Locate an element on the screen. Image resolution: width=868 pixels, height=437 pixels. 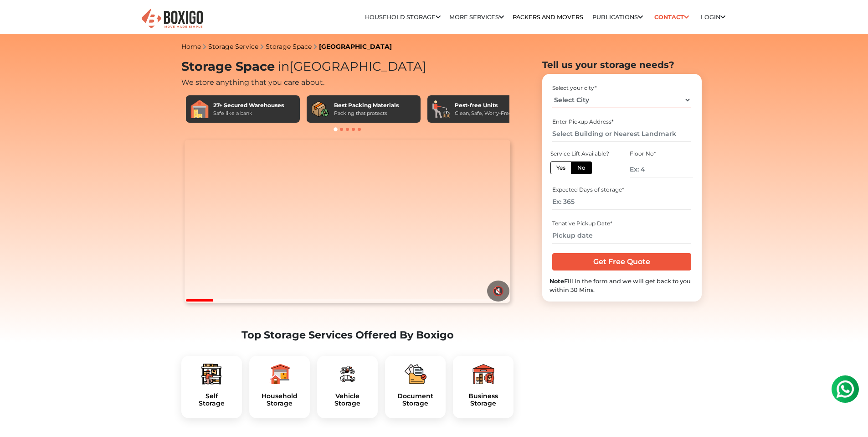
div: Expected Days of storage is located at coordinates (622, 190).